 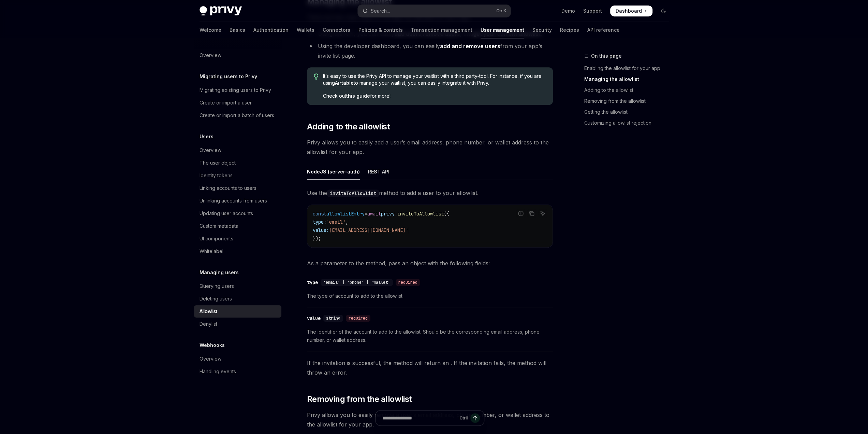 I want to click on a: Removing from the allowlist, so click(x=629, y=101).